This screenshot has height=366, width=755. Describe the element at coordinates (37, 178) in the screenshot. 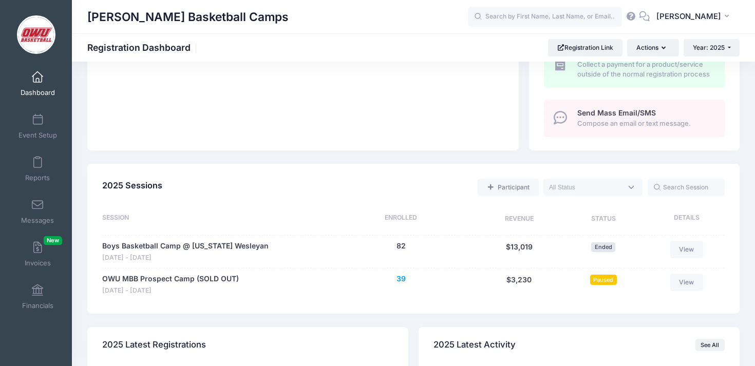

I see `span: Reports` at that location.